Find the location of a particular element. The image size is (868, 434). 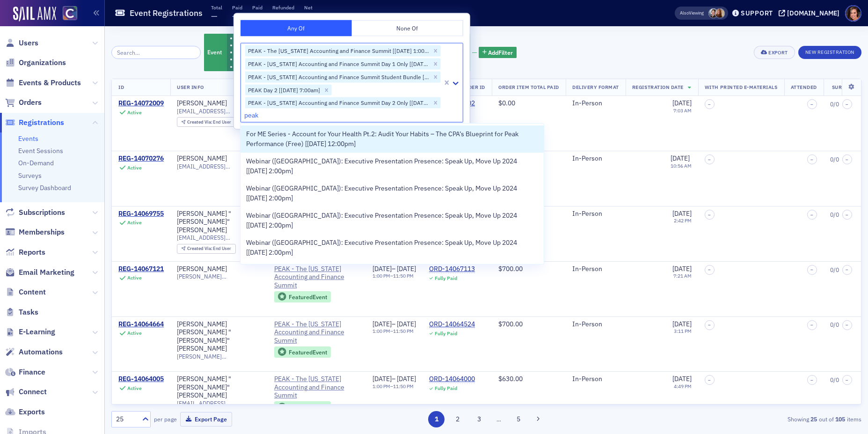

span: Registration Date is located at coordinates (658, 87).